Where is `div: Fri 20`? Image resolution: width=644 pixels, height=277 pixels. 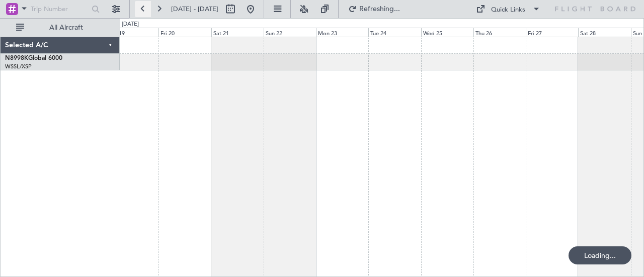 div: Fri 20 is located at coordinates (184, 33).